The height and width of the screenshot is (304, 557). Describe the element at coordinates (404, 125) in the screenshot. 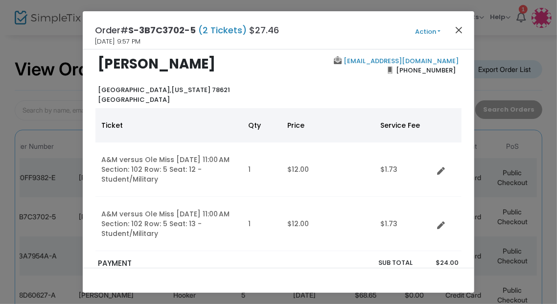

I see `th: Service Fee` at that location.